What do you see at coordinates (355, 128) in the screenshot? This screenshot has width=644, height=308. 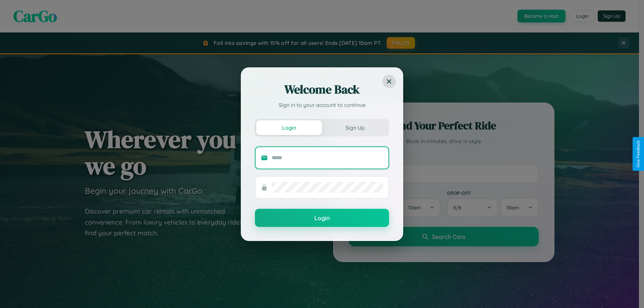 I see `button: Sign Up` at bounding box center [355, 128].